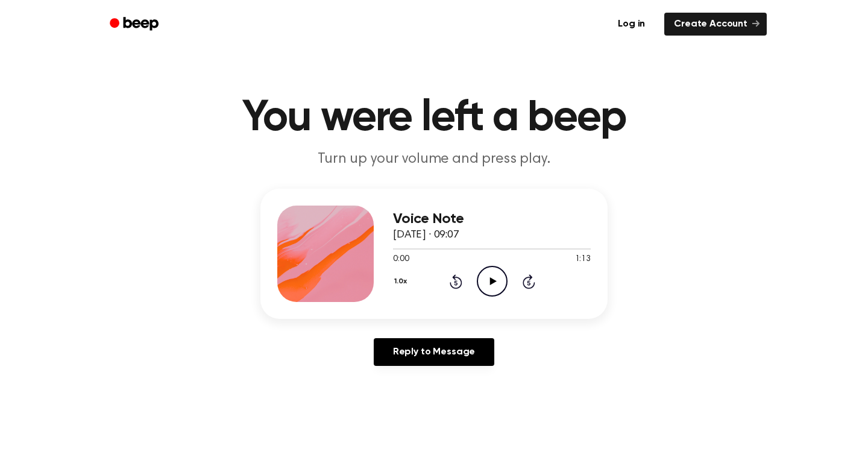 This screenshot has width=868, height=472. What do you see at coordinates (401, 259) in the screenshot?
I see `span: 0:00` at bounding box center [401, 259].